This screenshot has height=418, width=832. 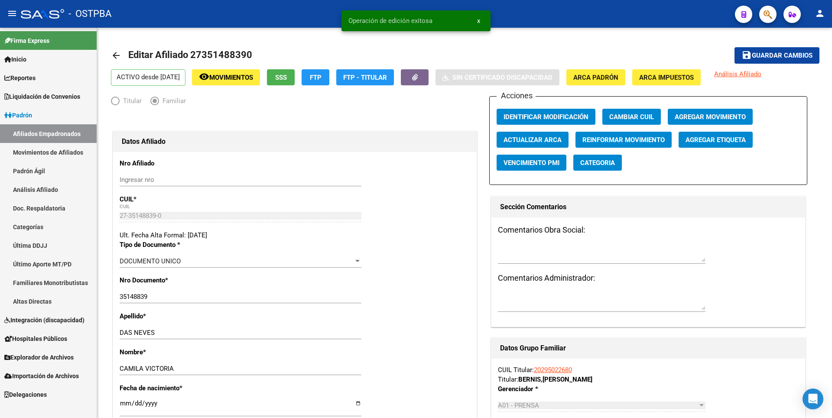 I want to click on h3: Comentarios Obra Social:, so click(x=648, y=230).